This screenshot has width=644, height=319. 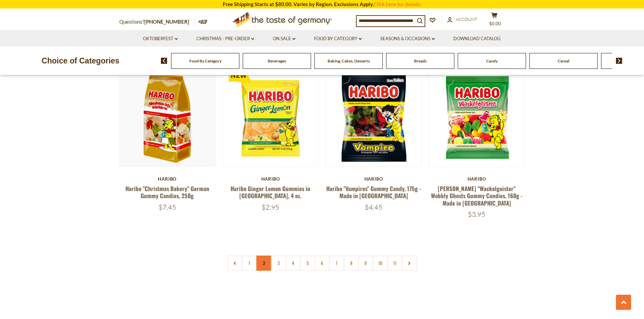 What do you see at coordinates (168, 207) in the screenshot?
I see `span: $7.45` at bounding box center [168, 207].